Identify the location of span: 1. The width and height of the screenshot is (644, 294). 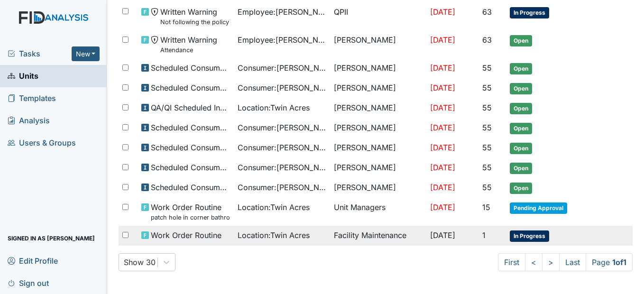
(484, 235).